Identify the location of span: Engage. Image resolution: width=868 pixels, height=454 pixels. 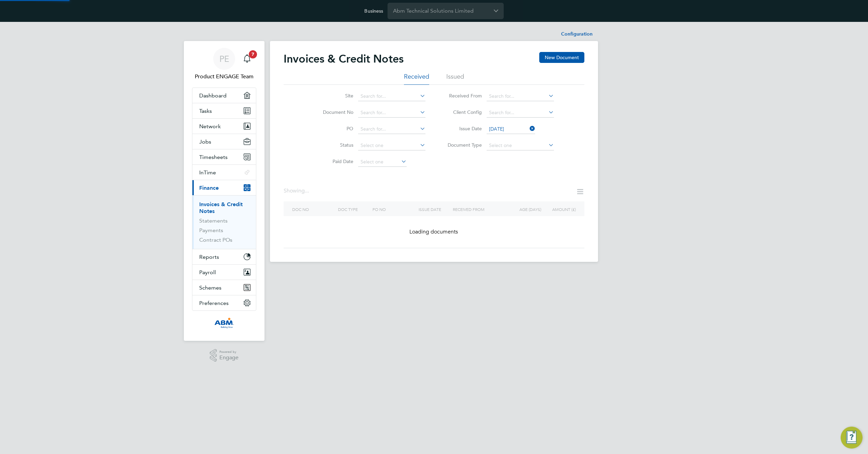
(229, 358).